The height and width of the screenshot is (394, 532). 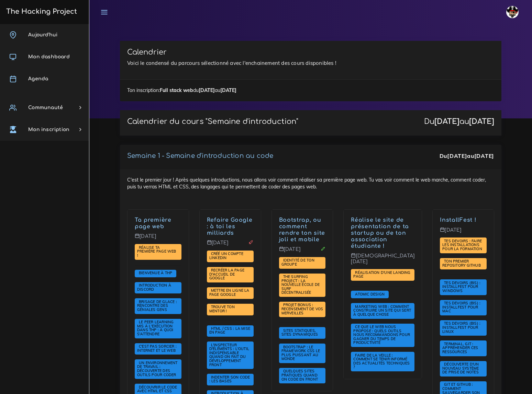 What do you see at coordinates (157, 390) in the screenshot?
I see `a: Découvrir le code avec HTML et CSS` at bounding box center [157, 390].